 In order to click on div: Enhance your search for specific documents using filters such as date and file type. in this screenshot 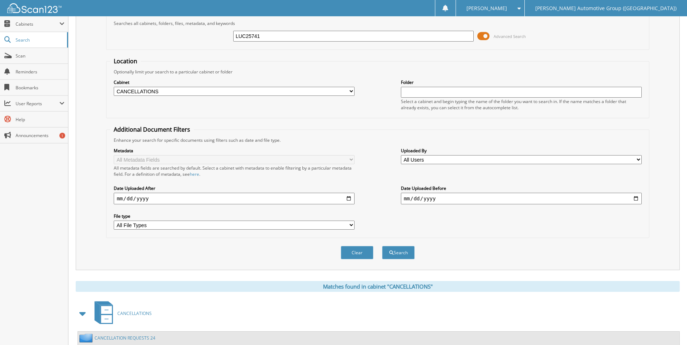, I will do `click(377, 140)`.